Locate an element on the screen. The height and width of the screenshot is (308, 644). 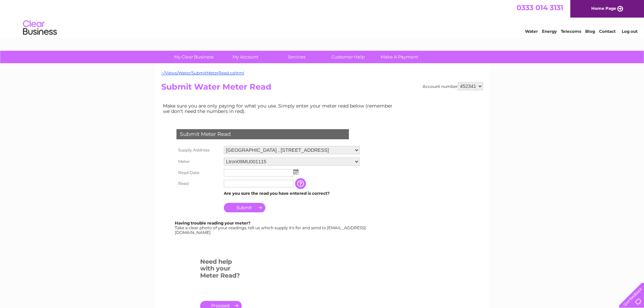
a: Services is located at coordinates (297, 57).